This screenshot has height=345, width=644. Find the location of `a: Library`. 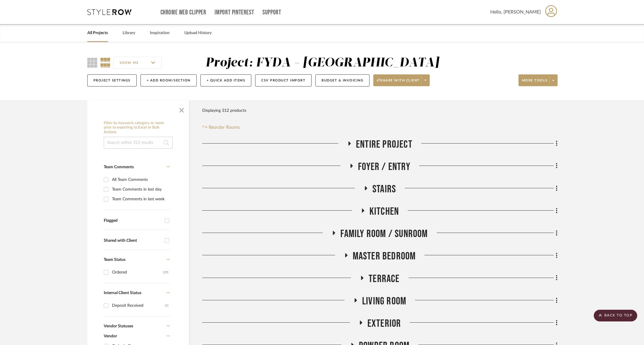

a: Library is located at coordinates (129, 33).